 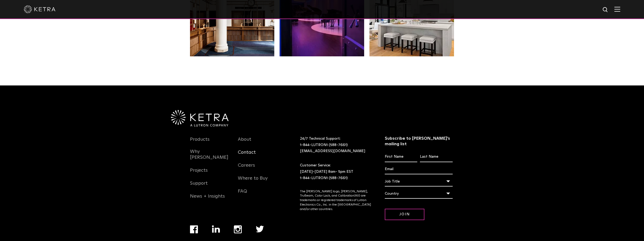 I want to click on input: First Name, so click(x=401, y=157).